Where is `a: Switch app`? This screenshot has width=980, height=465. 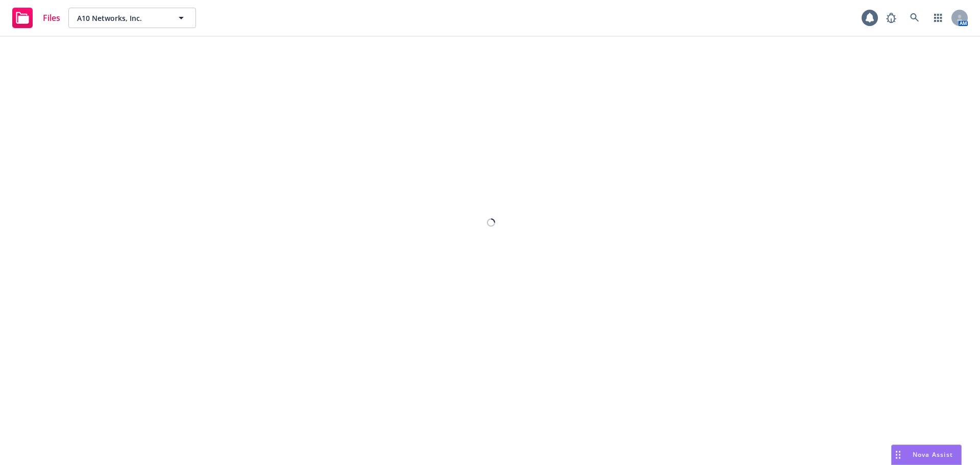 a: Switch app is located at coordinates (938, 18).